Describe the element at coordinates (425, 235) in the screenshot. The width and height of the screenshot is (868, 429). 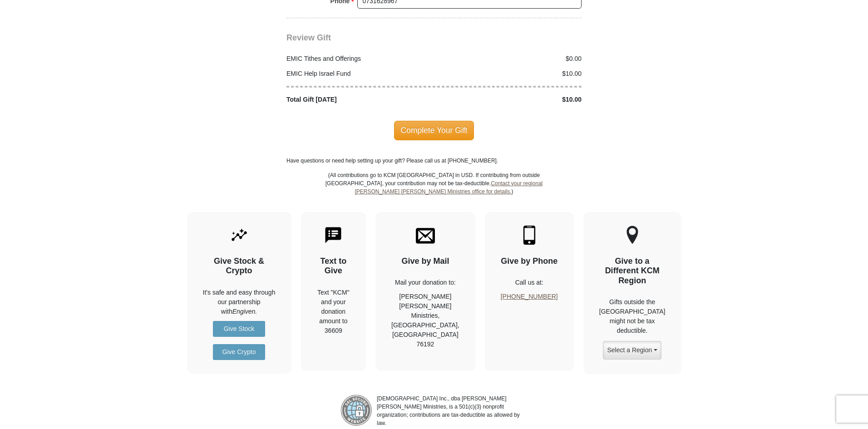
I see `img: envelope.svg` at that location.